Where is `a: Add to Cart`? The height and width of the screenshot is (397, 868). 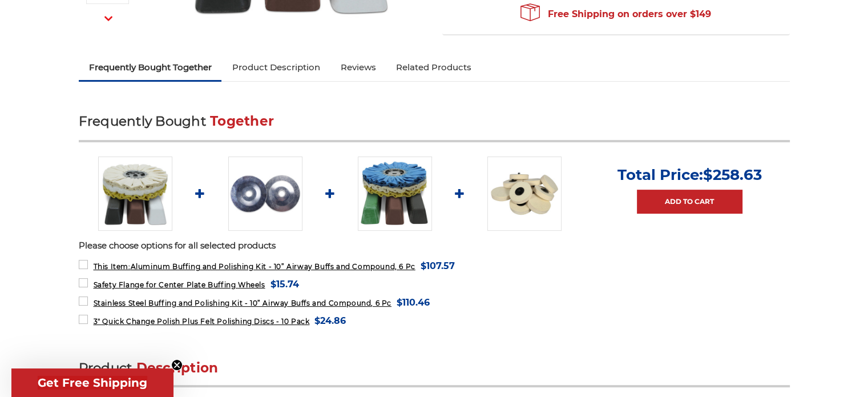
a: Add to Cart is located at coordinates (689, 201).